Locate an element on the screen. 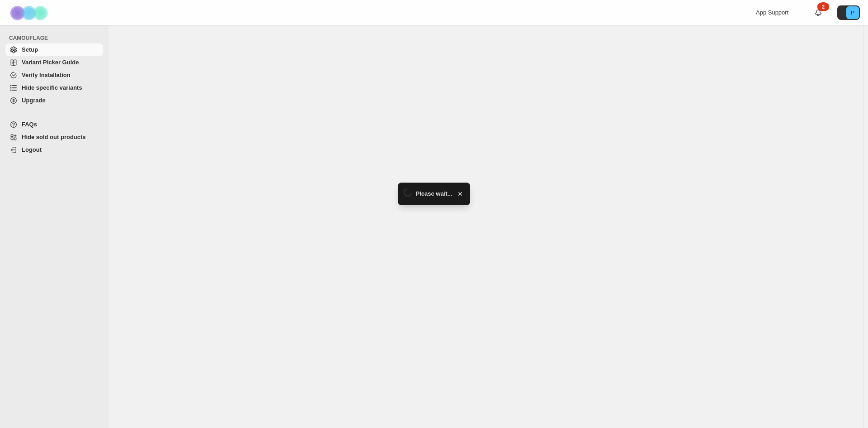 The height and width of the screenshot is (428, 868). span: Hide specific variants is located at coordinates (52, 87).